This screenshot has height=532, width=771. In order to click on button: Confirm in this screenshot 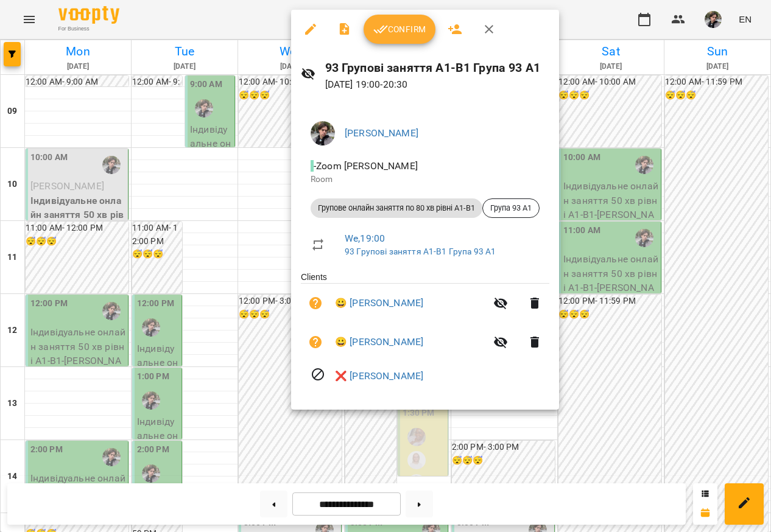, I will do `click(399, 29)`.